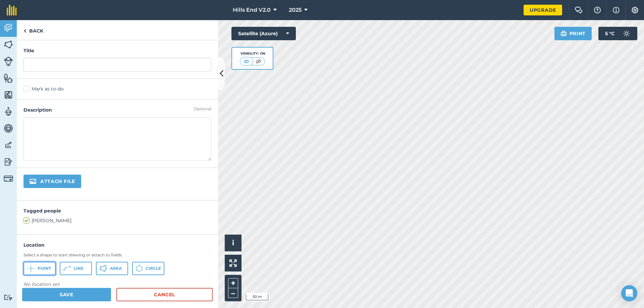 The width and height of the screenshot is (644, 308). Describe the element at coordinates (295, 10) in the screenshot. I see `span: 2025` at that location.